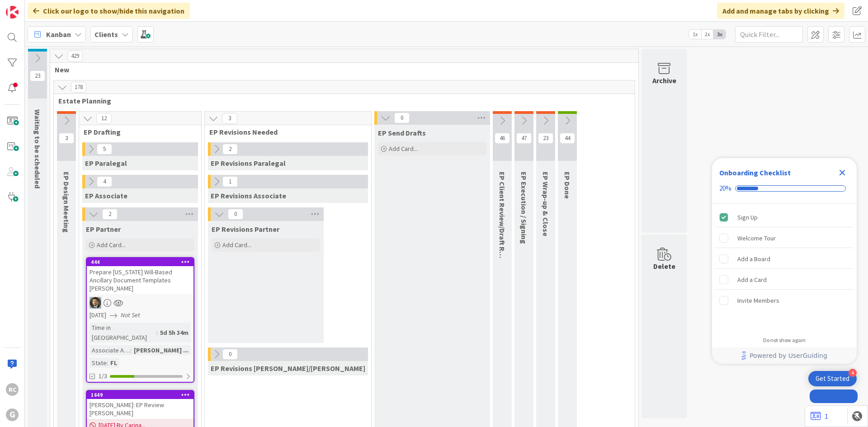 The width and height of the screenshot is (868, 427). Describe the element at coordinates (852, 373) in the screenshot. I see `div: 4` at that location.